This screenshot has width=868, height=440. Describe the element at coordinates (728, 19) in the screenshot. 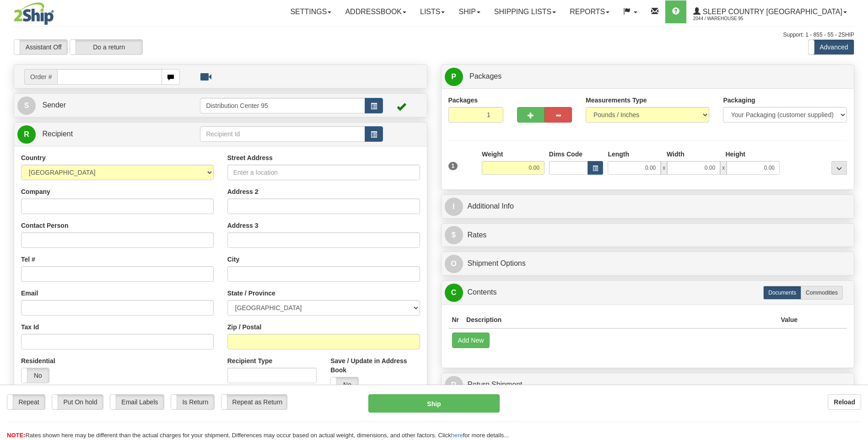

I see `span: 2044 / Warehouse 95` at that location.